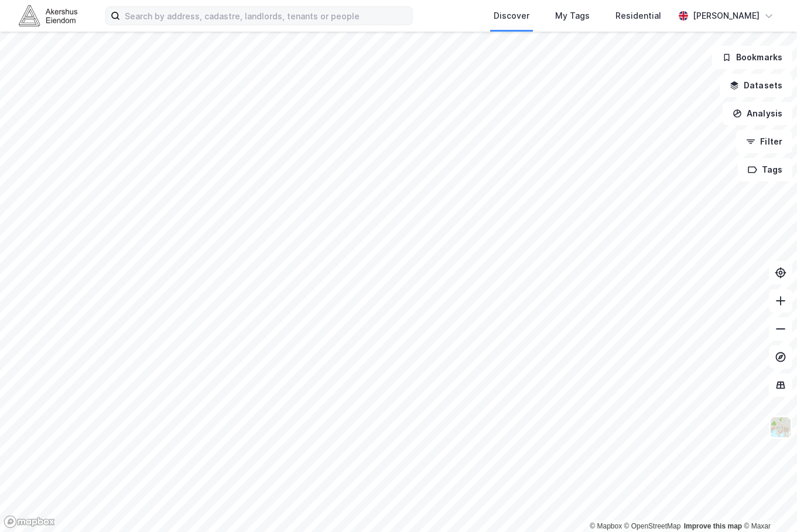  I want to click on div: Residential, so click(638, 16).